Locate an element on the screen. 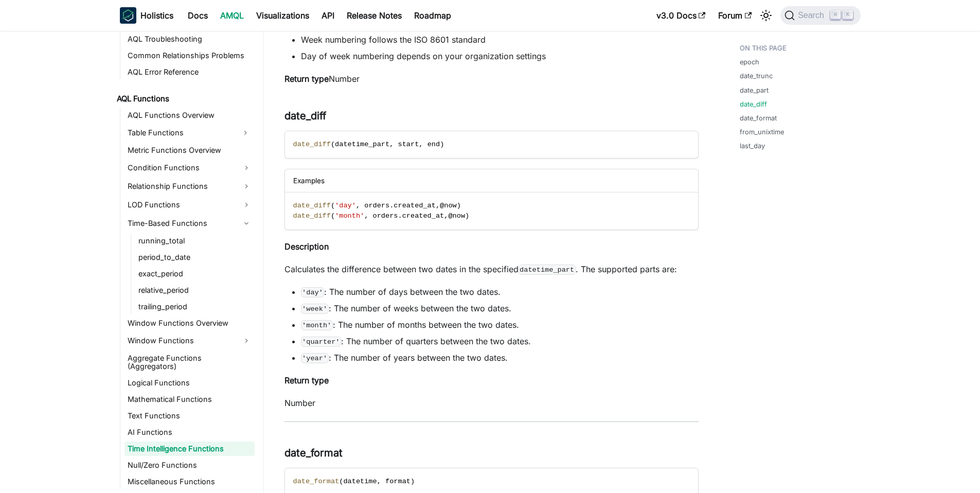  a: AQL Functions is located at coordinates (184, 99).